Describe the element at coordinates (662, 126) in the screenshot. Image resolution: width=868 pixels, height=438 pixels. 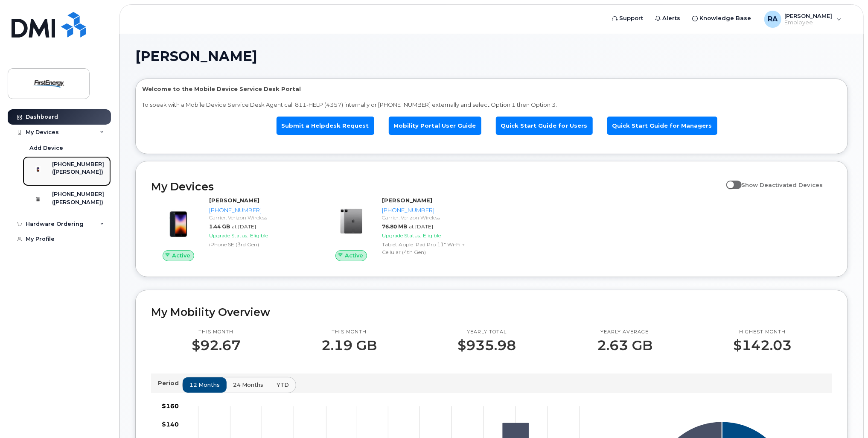
I see `a: Quick Start Guide for Managers` at that location.